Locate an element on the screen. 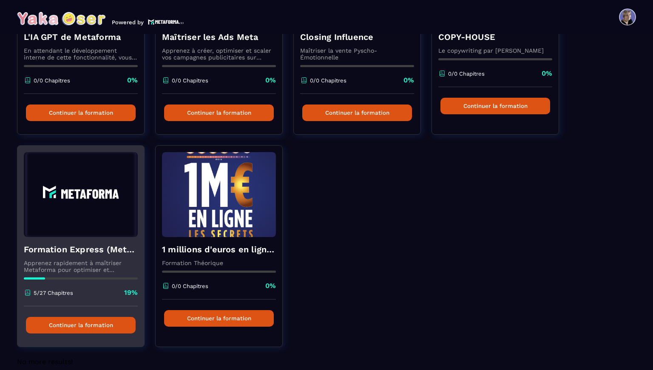 This screenshot has width=653, height=370. p: Apprenez rapidement à maîtriser Metaforma pour optimiser et automatiser votre business. 🚀 is located at coordinates (81, 267).